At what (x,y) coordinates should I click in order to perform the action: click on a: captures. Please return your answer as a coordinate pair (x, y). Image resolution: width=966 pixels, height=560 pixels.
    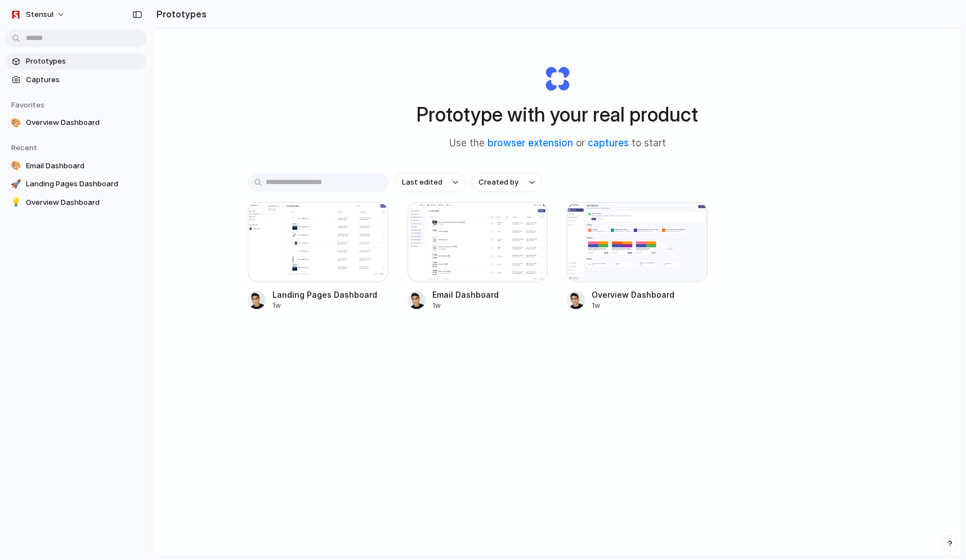
    Looking at the image, I should click on (608, 143).